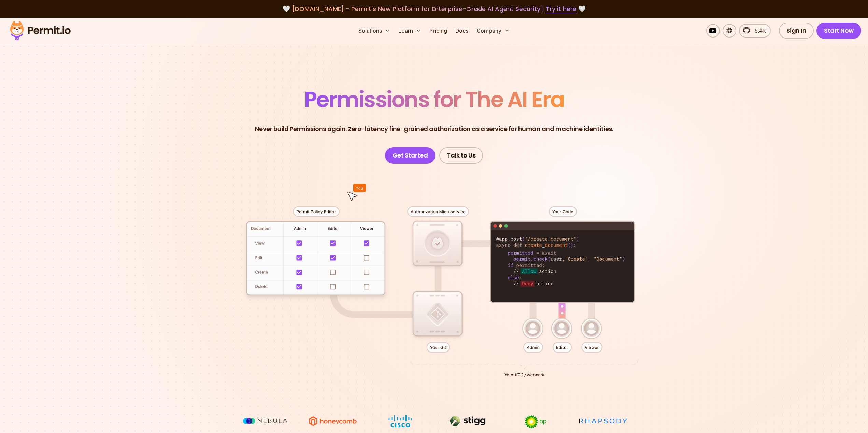 The width and height of the screenshot is (868, 433). What do you see at coordinates (796, 31) in the screenshot?
I see `a: Sign In` at bounding box center [796, 31].